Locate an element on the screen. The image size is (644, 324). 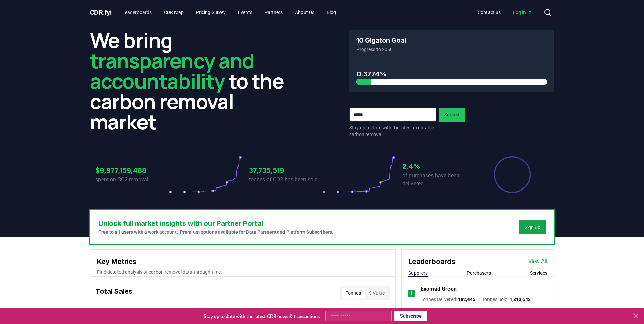
h2: We bring to the carbon removal market is located at coordinates (193, 81).